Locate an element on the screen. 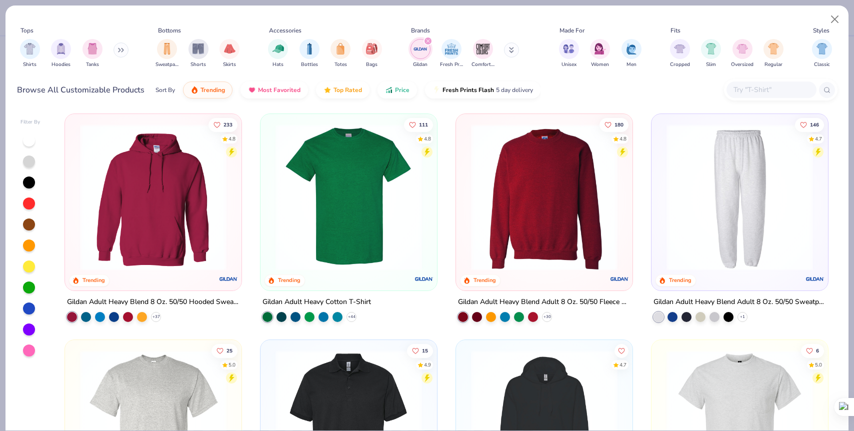  div: filter for Gildan is located at coordinates (421, 54).